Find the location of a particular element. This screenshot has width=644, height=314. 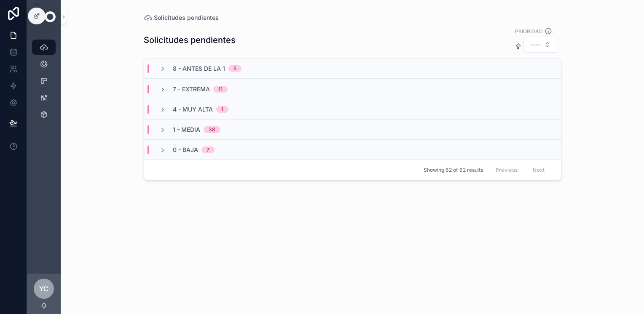

span: 0 - Baja is located at coordinates (186, 150).